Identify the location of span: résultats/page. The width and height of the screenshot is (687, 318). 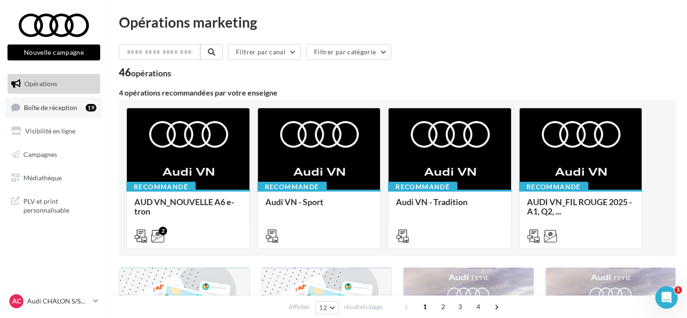
(363, 307).